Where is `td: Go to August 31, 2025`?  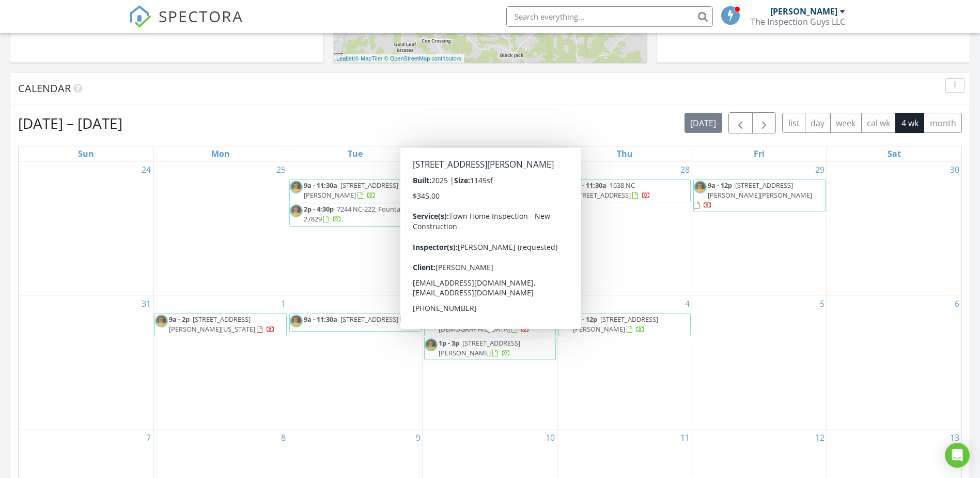
td: Go to August 31, 2025 is located at coordinates (85, 362).